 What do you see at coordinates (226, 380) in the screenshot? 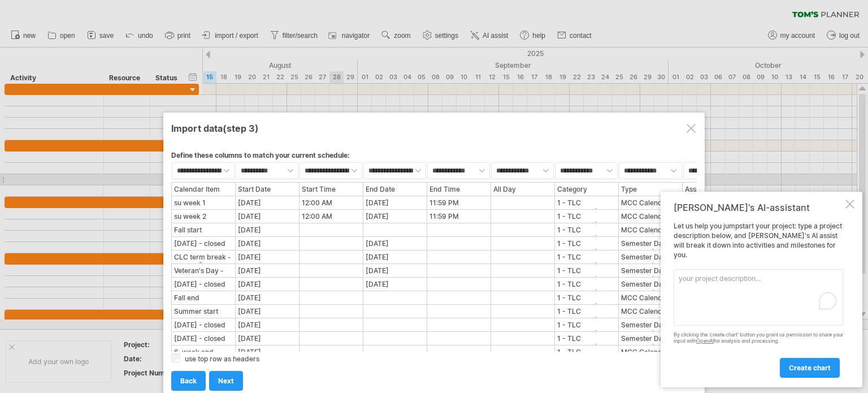
I see `span: next` at bounding box center [226, 380].